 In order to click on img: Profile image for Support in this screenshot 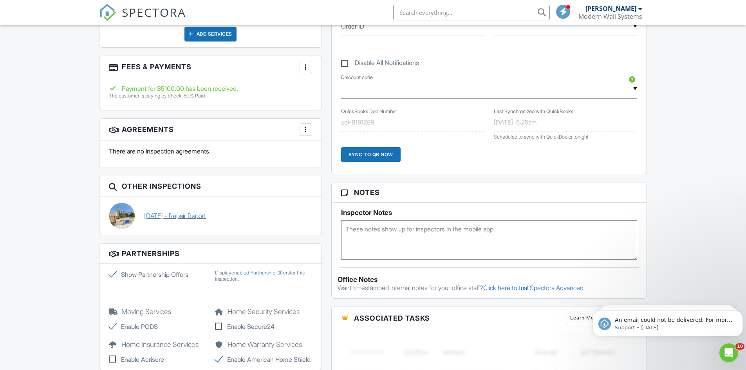, I will do `click(15, 30)`.